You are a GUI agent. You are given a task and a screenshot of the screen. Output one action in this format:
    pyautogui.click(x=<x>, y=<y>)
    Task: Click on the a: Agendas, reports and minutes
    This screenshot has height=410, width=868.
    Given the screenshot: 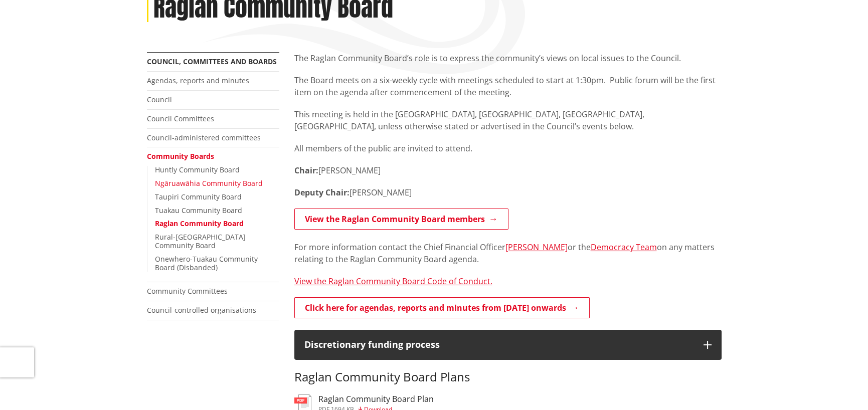 What is the action you would take?
    pyautogui.click(x=198, y=80)
    